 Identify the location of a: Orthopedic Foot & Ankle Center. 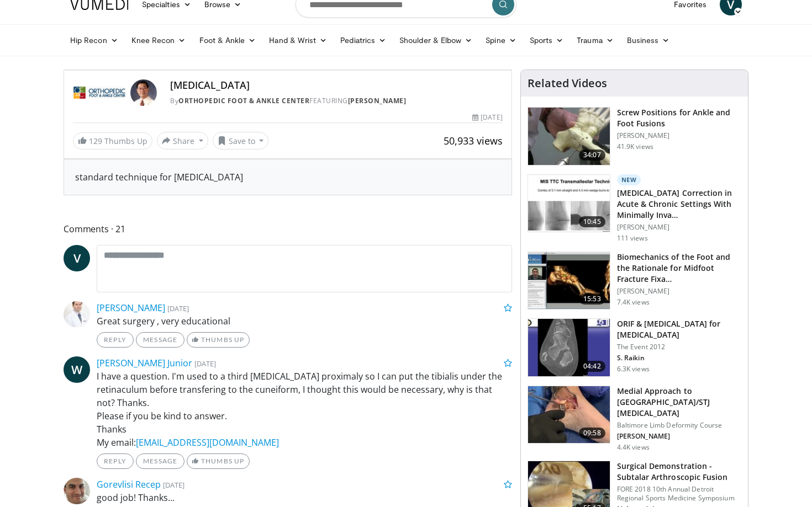
(243, 101).